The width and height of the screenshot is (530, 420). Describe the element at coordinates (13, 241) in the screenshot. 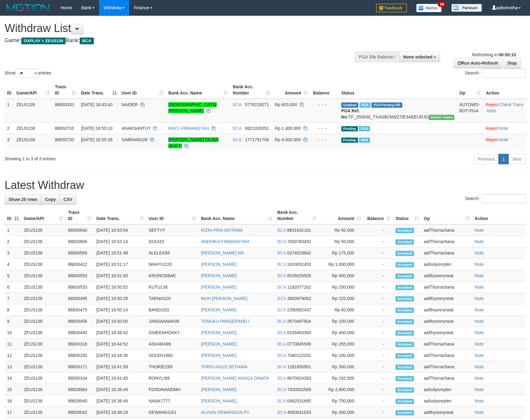

I see `td: 2` at that location.